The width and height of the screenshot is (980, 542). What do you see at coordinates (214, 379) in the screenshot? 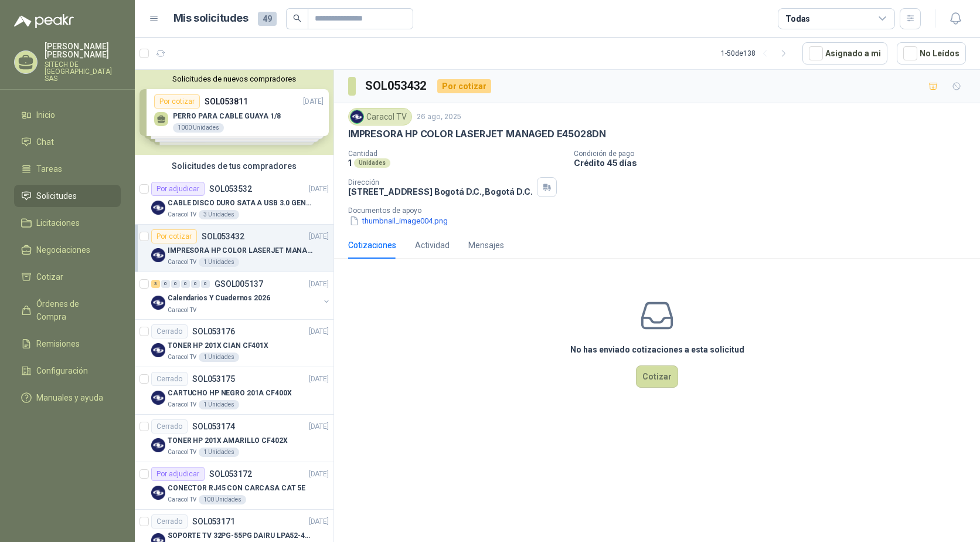
I see `p: SOL053175` at bounding box center [214, 379].